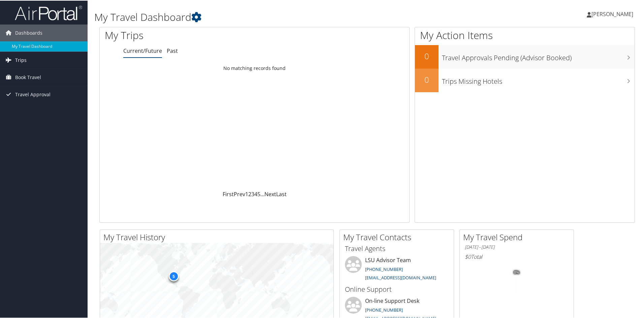  I want to click on a: Last, so click(281, 194).